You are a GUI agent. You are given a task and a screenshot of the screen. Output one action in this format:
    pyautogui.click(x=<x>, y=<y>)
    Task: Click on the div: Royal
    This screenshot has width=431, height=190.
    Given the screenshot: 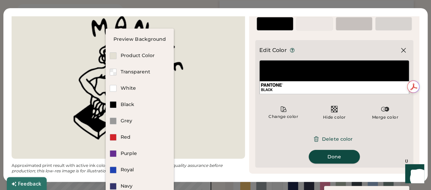 What is the action you would take?
    pyautogui.click(x=145, y=170)
    